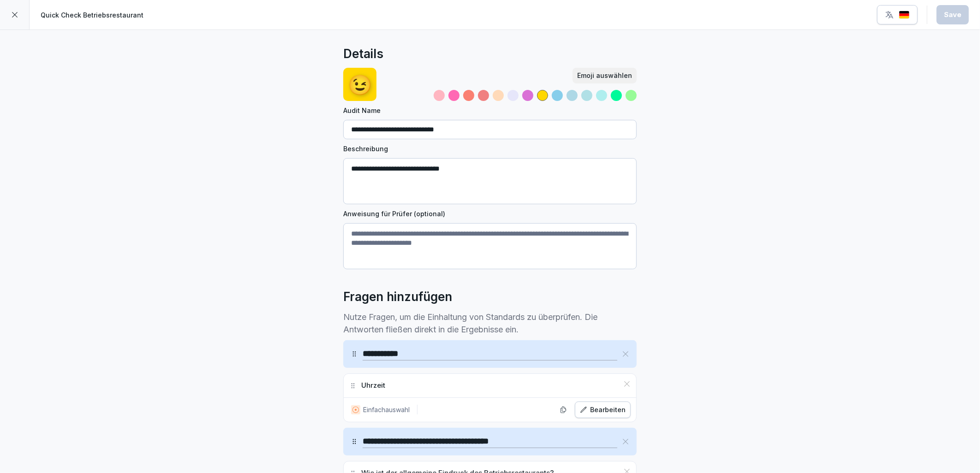 The image size is (980, 473). What do you see at coordinates (91, 15) in the screenshot?
I see `p: Quick Check Betriebsrestaurant` at bounding box center [91, 15].